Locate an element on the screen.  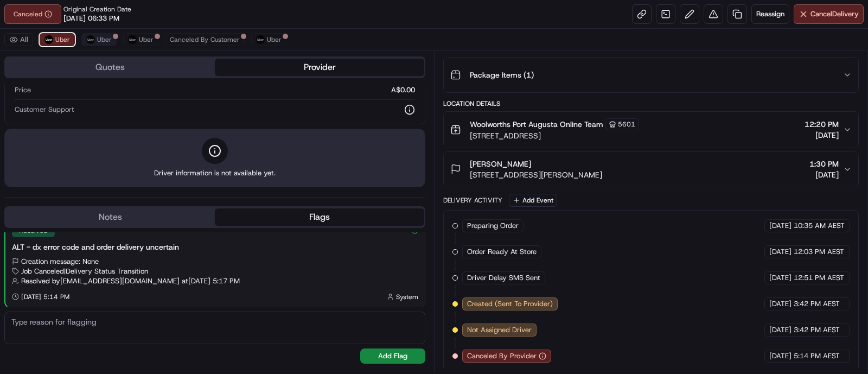
span: Driver Delay SMS Sent is located at coordinates (503, 278).